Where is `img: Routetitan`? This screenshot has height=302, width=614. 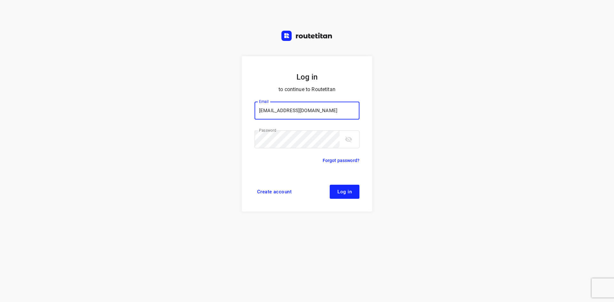 img: Routetitan is located at coordinates (307, 36).